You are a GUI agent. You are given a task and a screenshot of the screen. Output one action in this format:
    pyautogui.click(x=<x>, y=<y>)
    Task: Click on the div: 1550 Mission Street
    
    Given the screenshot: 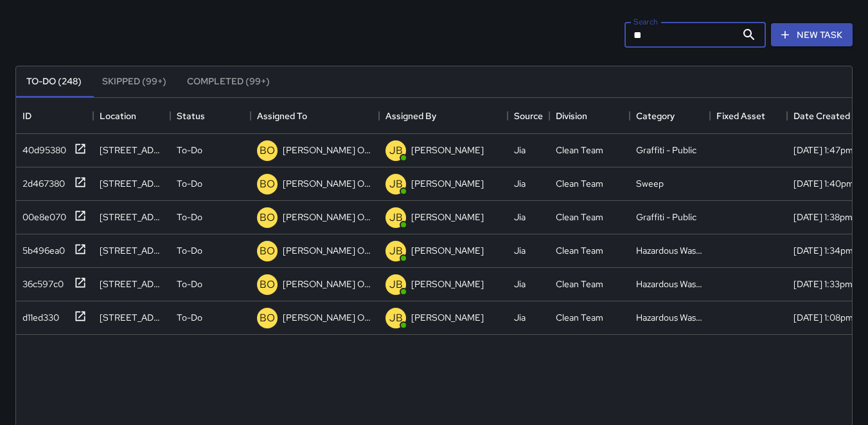 What is the action you would take?
    pyautogui.click(x=132, y=284)
    